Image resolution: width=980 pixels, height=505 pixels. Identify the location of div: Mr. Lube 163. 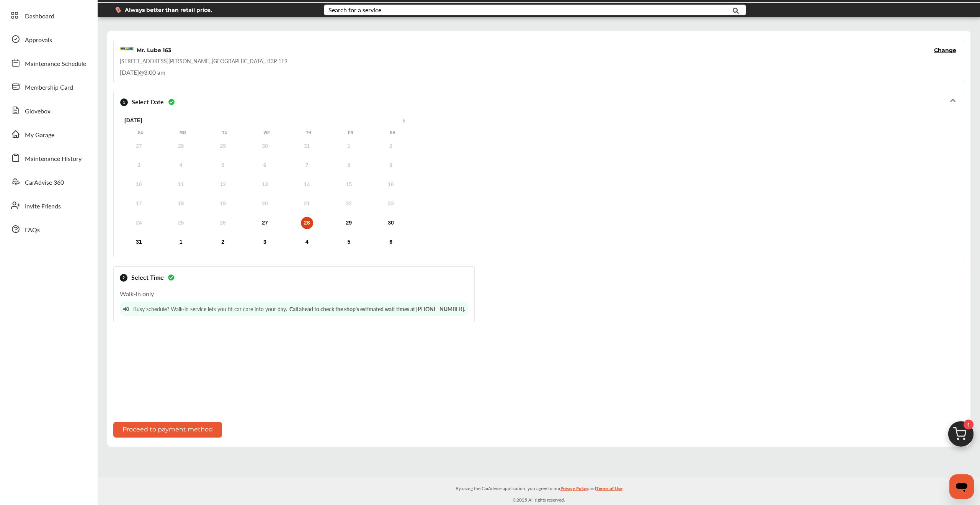
(154, 50).